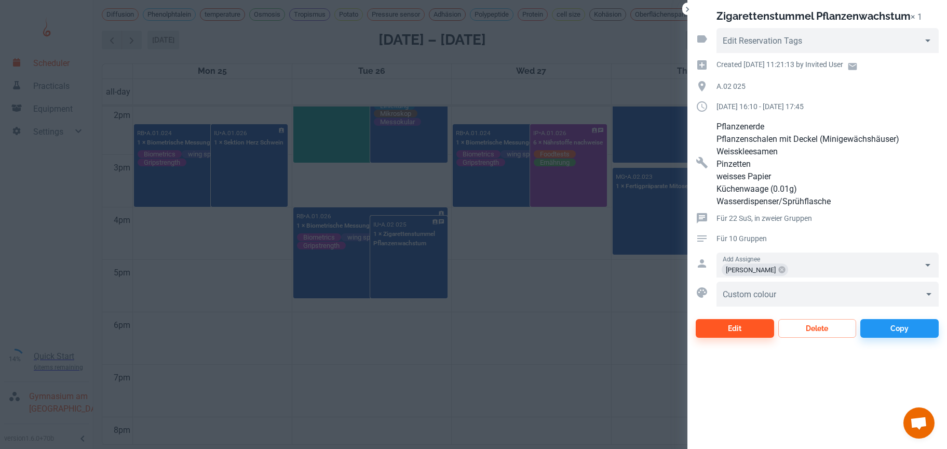 The width and height of the screenshot is (947, 449). I want to click on a: Email user, so click(853, 66).